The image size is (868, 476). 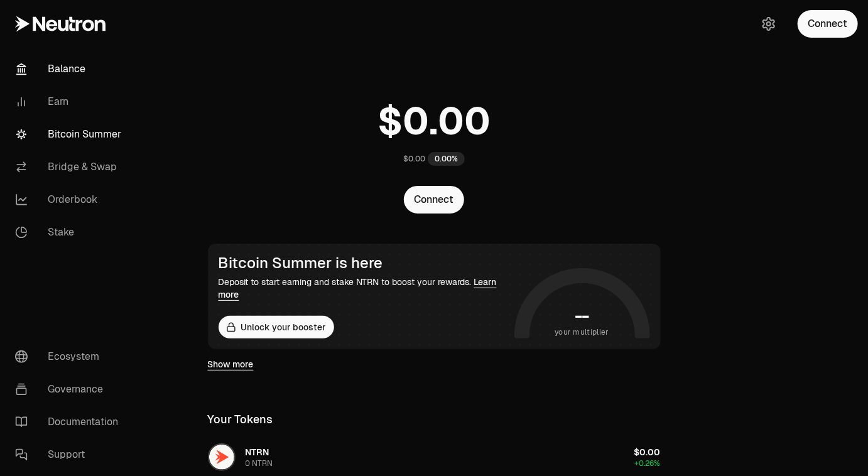 What do you see at coordinates (71, 357) in the screenshot?
I see `a: Ecosystem` at bounding box center [71, 357].